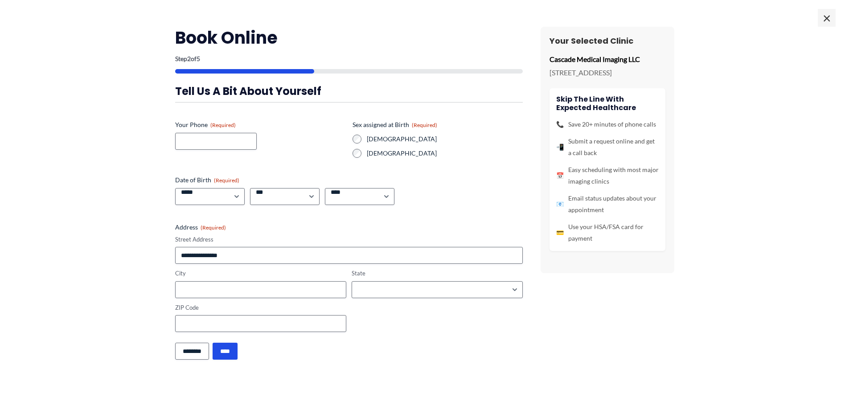 The width and height of the screenshot is (849, 406). Describe the element at coordinates (349, 239) in the screenshot. I see `label: Street Address` at that location.